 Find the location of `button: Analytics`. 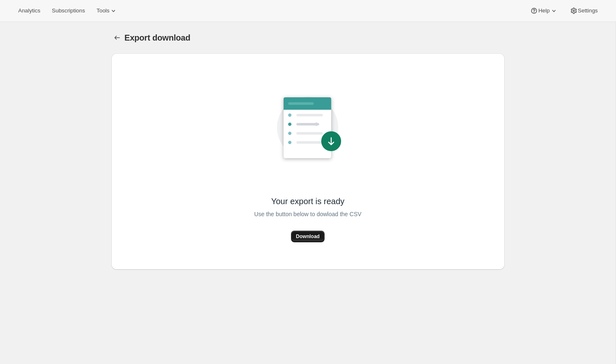

button: Analytics is located at coordinates (29, 11).